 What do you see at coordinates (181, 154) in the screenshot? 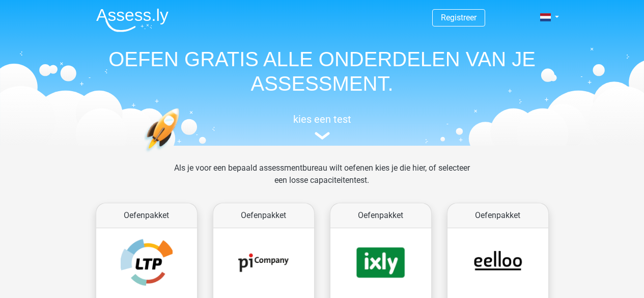
I see `img: oefenen` at bounding box center [181, 154].